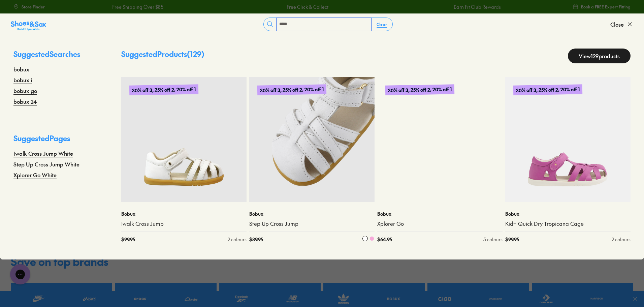  I want to click on img: SNS_Logo_Responsive.svg, so click(29, 26).